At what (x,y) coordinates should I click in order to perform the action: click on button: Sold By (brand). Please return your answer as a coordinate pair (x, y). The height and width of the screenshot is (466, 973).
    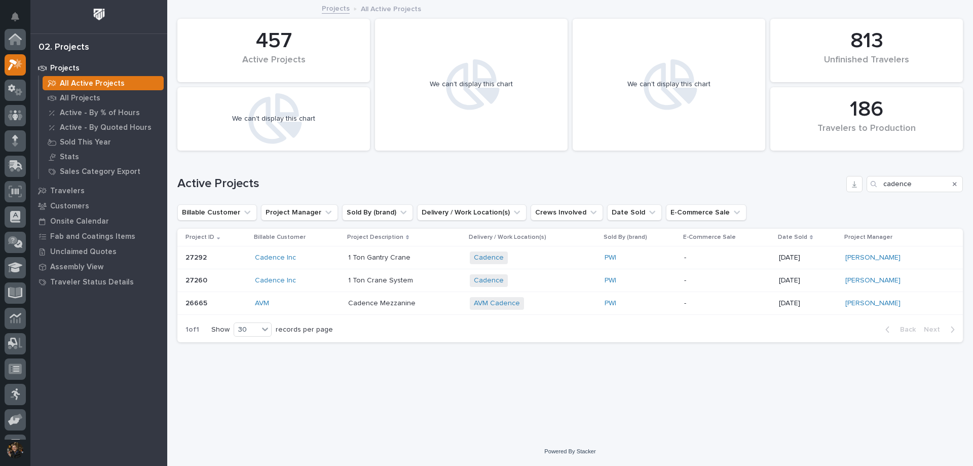
    Looking at the image, I should click on (378, 212).